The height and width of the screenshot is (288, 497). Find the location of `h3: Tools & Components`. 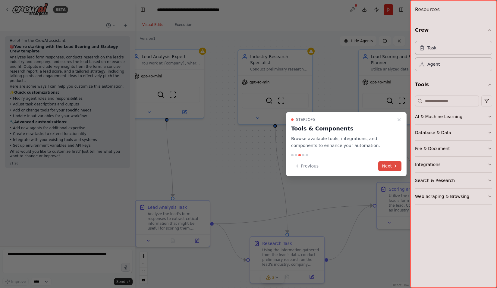

h3: Tools & Components is located at coordinates (343, 129).